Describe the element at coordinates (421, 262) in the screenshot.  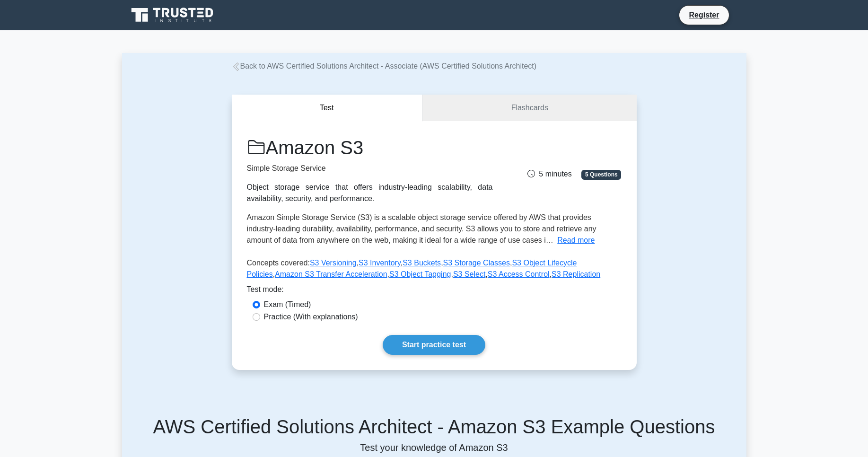
I see `a: S3 Buckets` at that location.